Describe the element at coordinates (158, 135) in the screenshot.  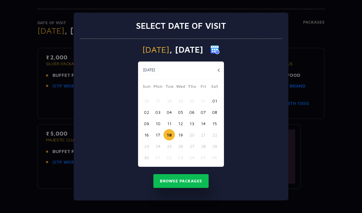
I see `button: 17` at that location.